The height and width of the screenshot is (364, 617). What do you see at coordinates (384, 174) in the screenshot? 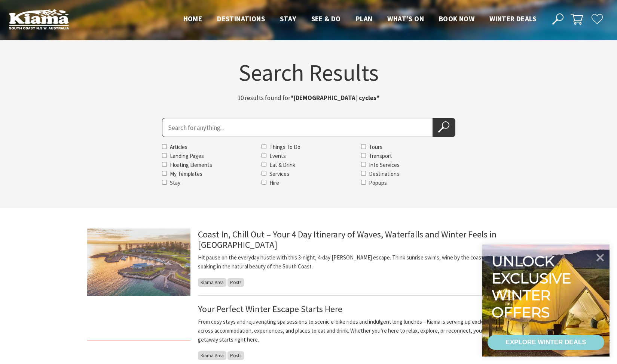
I see `label: Destinations` at bounding box center [384, 174].